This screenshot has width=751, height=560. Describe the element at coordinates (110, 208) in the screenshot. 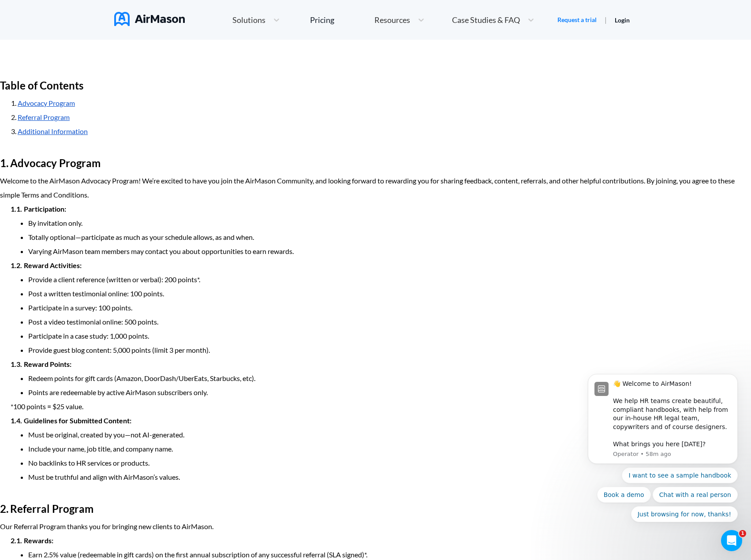

I see `button: Quick reply: Just browsing for now, thanks!` at that location.